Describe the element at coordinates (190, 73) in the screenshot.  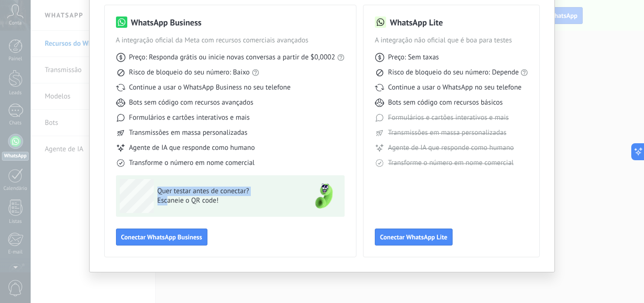
I see `span: Risco de bloqueio do seu número: Baixo` at that location.